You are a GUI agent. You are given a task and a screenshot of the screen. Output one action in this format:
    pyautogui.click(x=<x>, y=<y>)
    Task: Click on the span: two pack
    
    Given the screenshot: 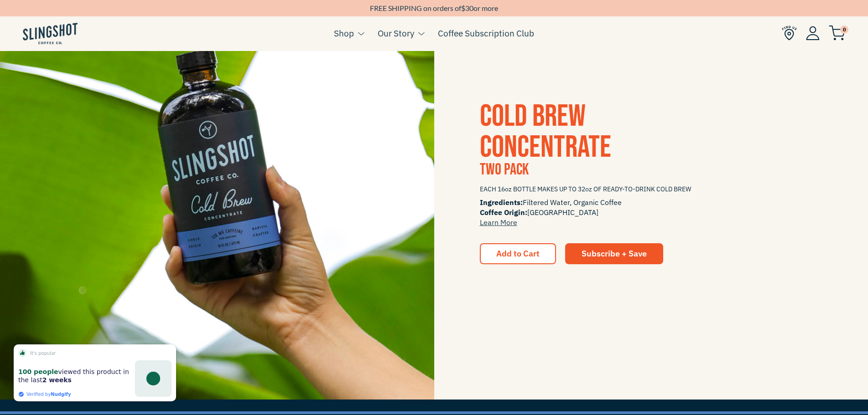 What is the action you would take?
    pyautogui.click(x=504, y=170)
    